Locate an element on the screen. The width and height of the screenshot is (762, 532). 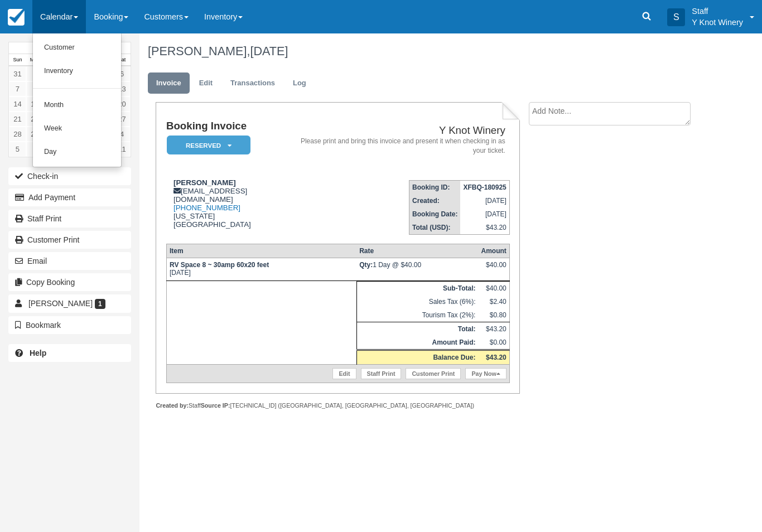
a: Inventory is located at coordinates (77, 72).